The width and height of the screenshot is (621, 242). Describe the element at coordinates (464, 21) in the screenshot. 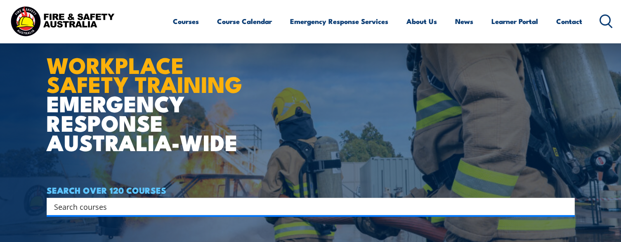

I see `a: News` at that location.